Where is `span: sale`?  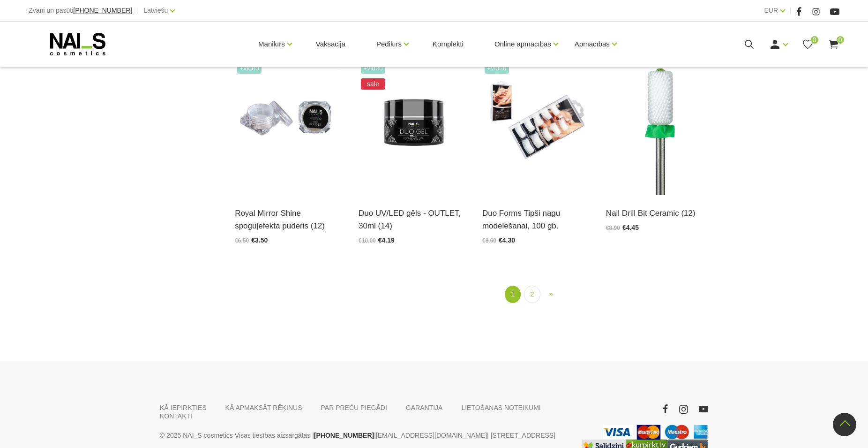 span: sale is located at coordinates (373, 84).